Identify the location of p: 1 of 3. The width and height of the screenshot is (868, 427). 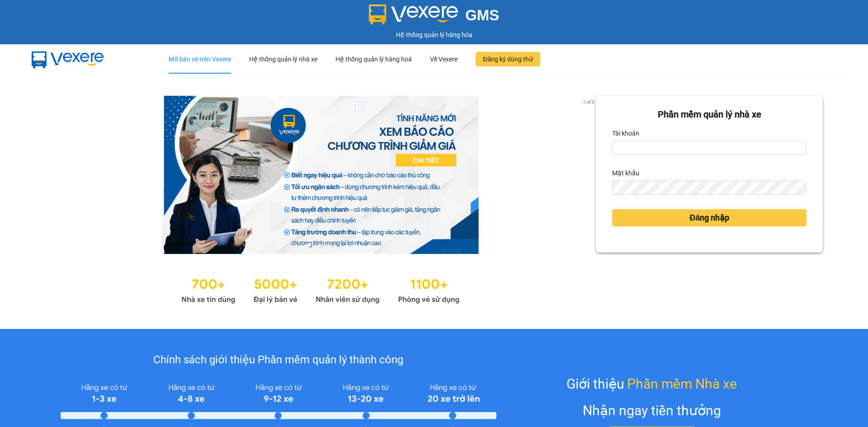
(588, 102).